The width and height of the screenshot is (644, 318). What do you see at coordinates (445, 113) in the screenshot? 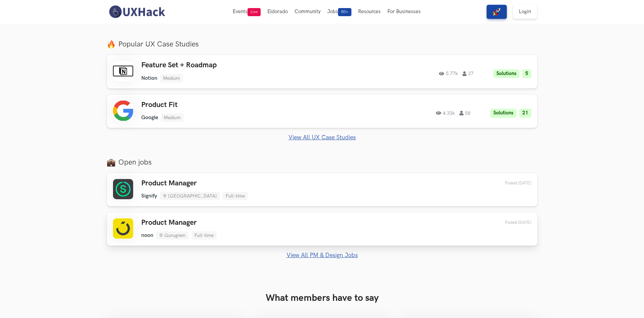
I see `span: 4.33k` at bounding box center [445, 113].